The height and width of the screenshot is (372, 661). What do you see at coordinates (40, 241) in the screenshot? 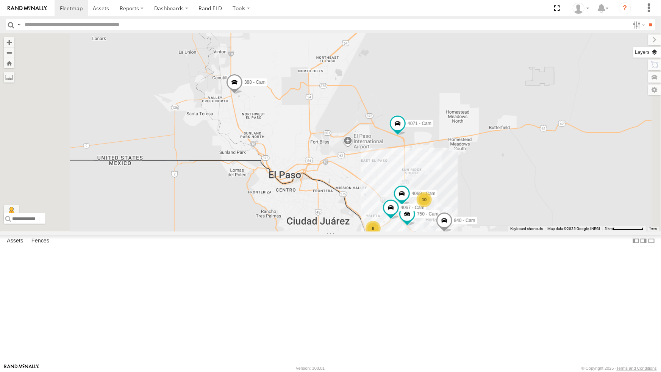
I see `label: Fences` at bounding box center [40, 241].